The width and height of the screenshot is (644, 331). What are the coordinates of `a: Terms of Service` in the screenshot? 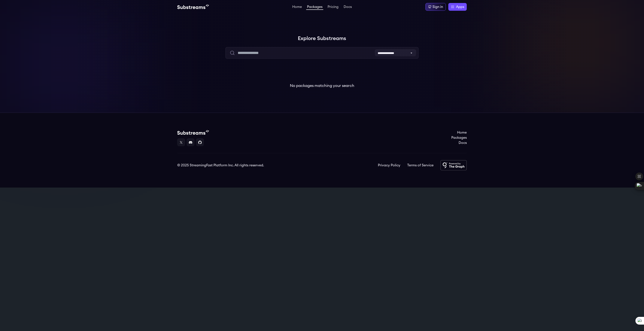 It's located at (421, 166).